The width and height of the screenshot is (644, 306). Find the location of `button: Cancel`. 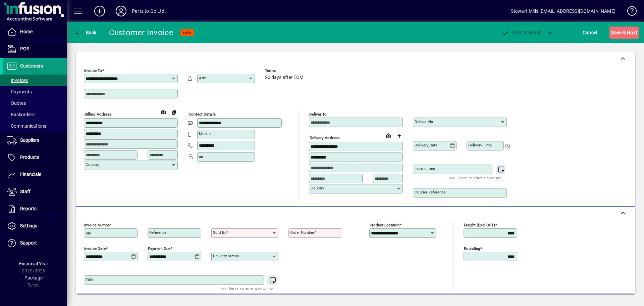

button: Cancel is located at coordinates (590, 32).